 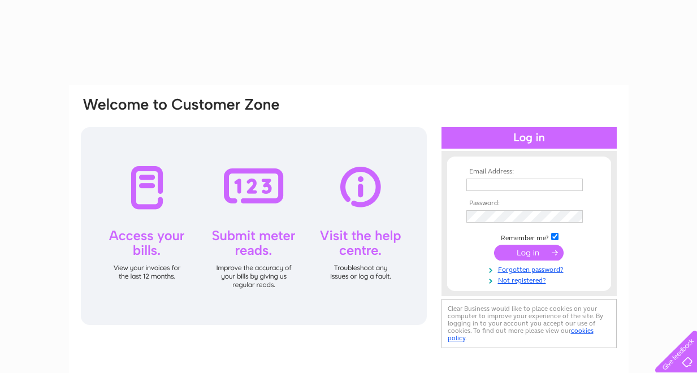 What do you see at coordinates (530, 279) in the screenshot?
I see `a: Not registered?` at bounding box center [530, 279].